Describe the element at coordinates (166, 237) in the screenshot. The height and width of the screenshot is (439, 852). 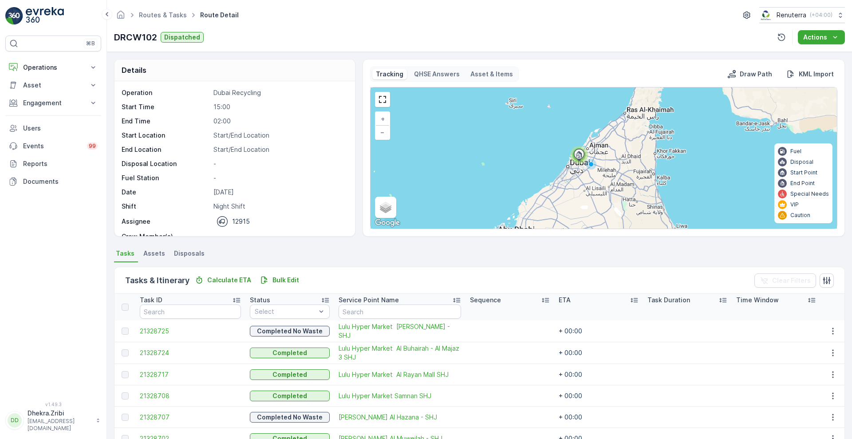
I see `p: Crew Member(s)` at that location.